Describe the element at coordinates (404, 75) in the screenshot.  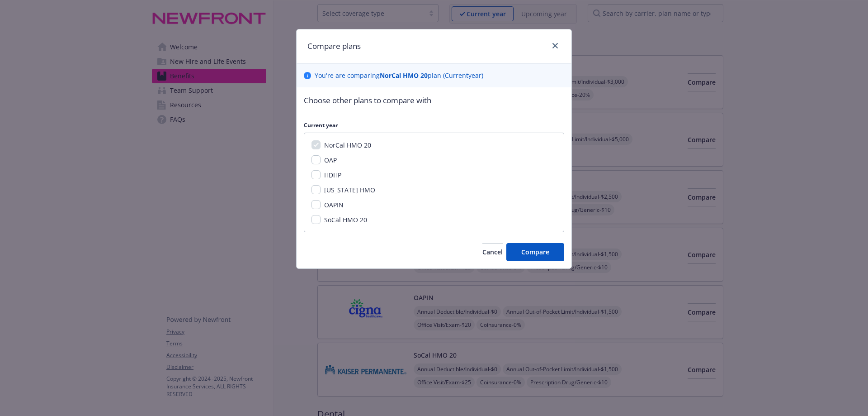
I see `b: NorCal HMO 20` at that location.